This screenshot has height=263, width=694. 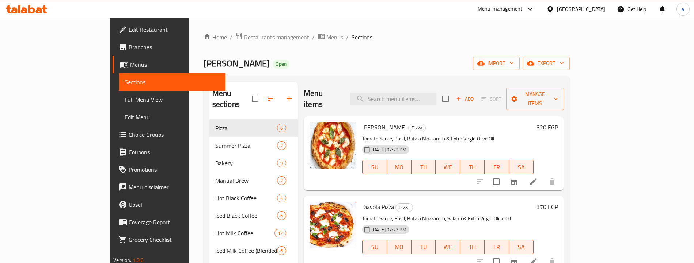 I want to click on img: Diavola Pizza, so click(x=333, y=225).